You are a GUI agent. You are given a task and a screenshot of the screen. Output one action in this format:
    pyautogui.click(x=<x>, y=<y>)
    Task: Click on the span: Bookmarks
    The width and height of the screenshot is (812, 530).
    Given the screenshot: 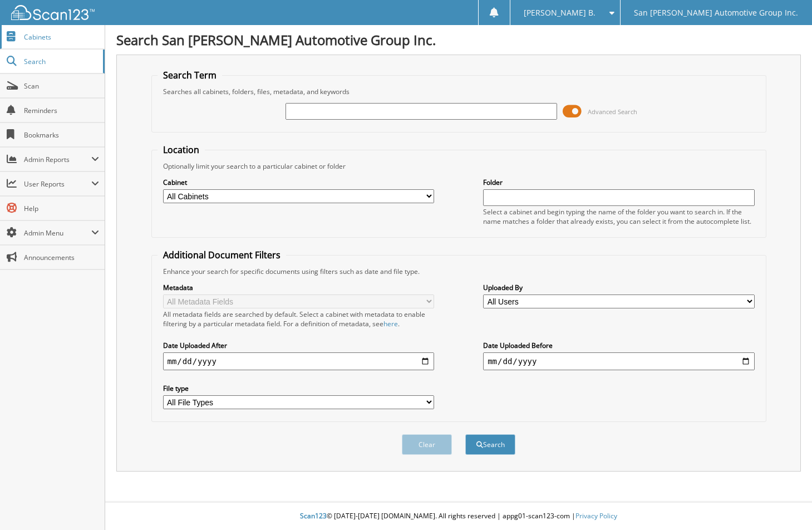 What is the action you would take?
    pyautogui.click(x=61, y=134)
    